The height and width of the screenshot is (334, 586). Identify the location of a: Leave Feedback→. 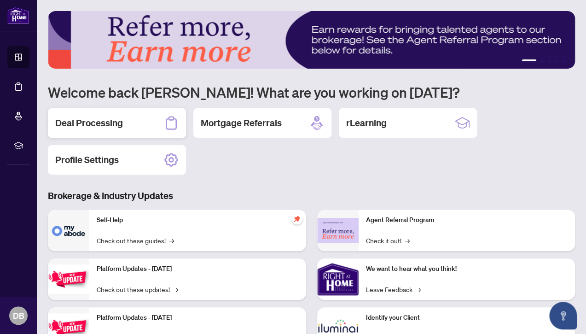
(393, 289).